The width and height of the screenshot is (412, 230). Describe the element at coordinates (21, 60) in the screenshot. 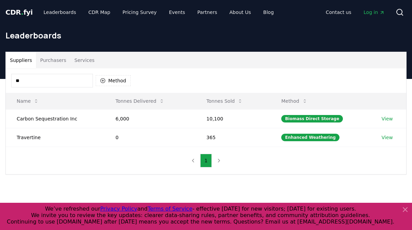

I see `button: Suppliers` at that location.